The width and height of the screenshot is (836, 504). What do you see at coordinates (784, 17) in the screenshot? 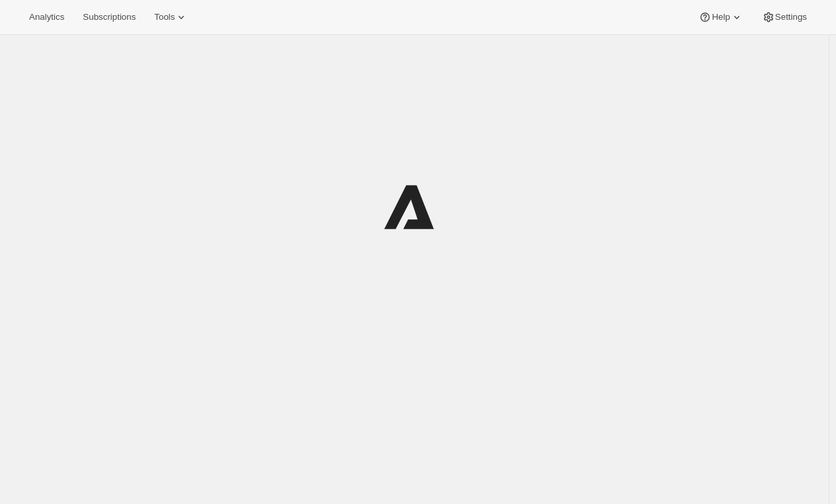
I see `button: Settings` at bounding box center [784, 17].